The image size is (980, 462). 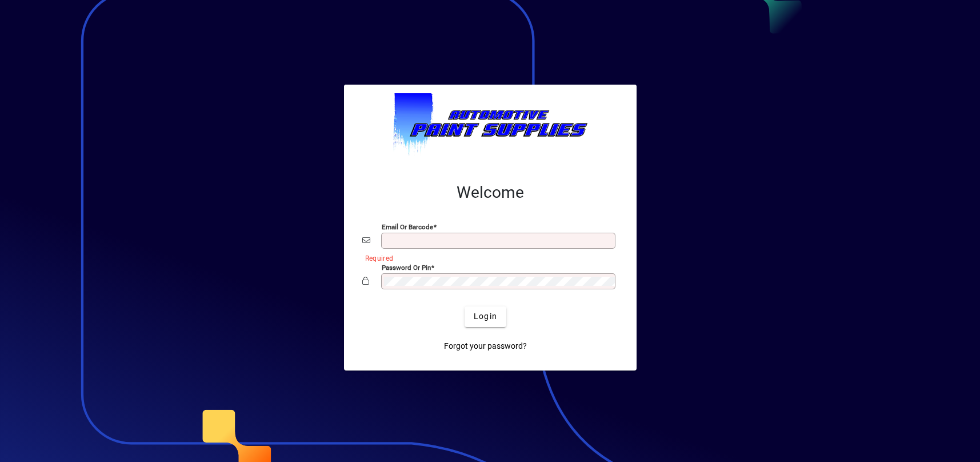 I want to click on h2: Welcome, so click(x=490, y=192).